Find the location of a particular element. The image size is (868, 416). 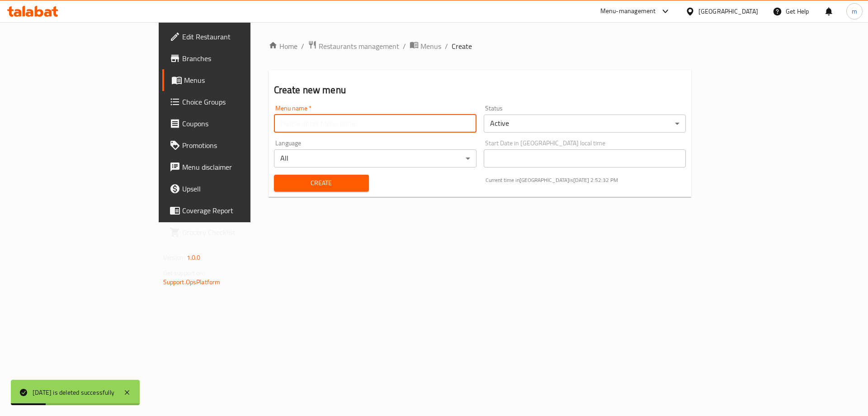

nav: breadcrumb is located at coordinates (480, 46).